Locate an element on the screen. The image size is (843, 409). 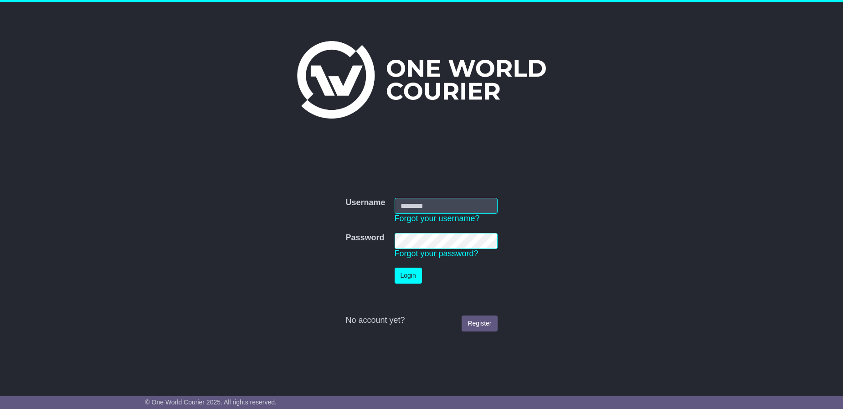
label: Password is located at coordinates (365, 238).